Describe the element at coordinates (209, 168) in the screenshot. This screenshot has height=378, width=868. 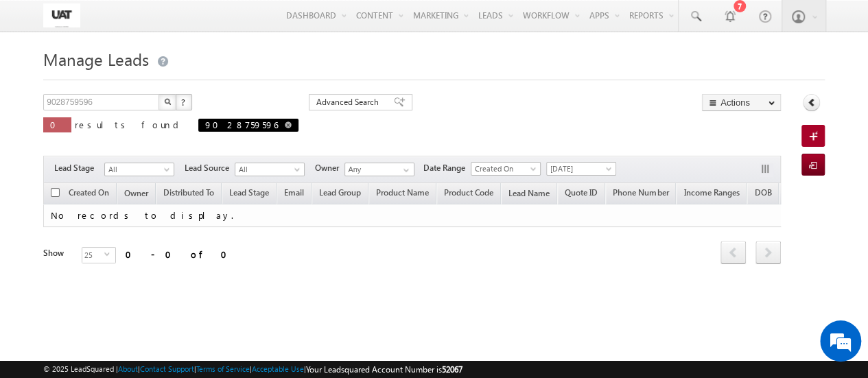
I see `span: Lead Source` at that location.